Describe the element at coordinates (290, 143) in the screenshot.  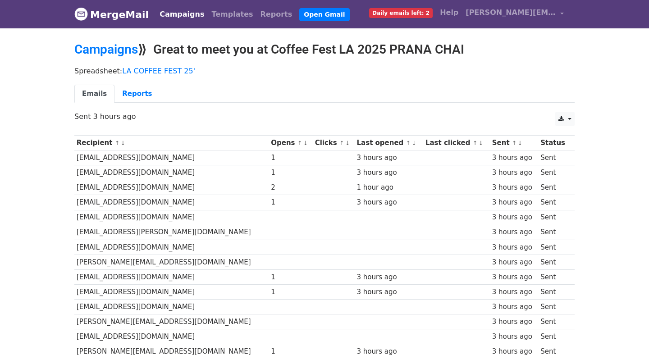
I see `th: Opens` at that location.